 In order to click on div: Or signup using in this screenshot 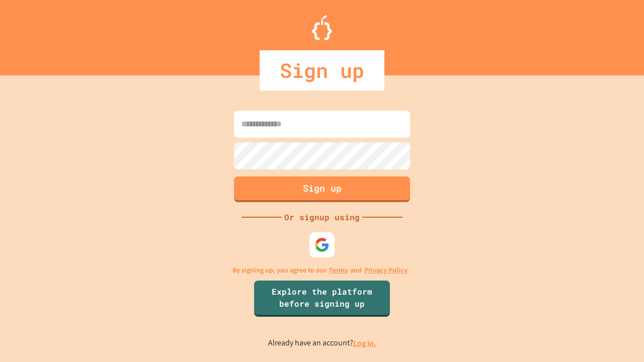, I will do `click(322, 217)`.